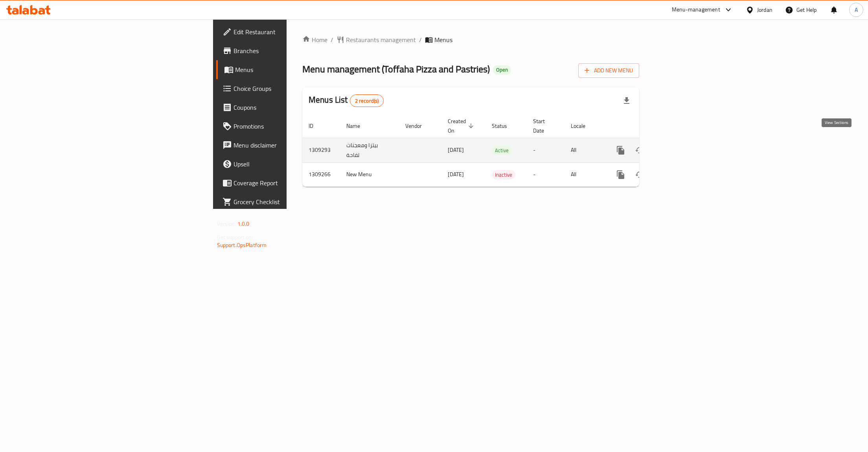 This screenshot has height=452, width=868. What do you see at coordinates (503, 175) in the screenshot?
I see `span: Inactive` at bounding box center [503, 175].